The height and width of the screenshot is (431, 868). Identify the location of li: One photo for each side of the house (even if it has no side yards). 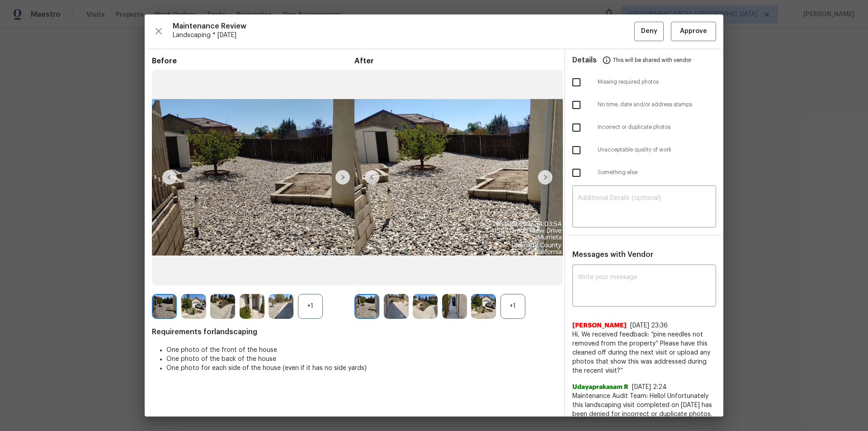
(362, 368).